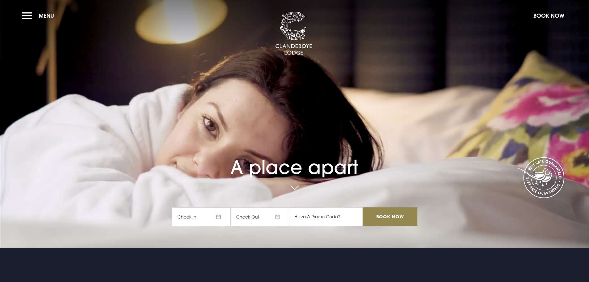  What do you see at coordinates (39, 15) in the screenshot?
I see `button: Menu` at bounding box center [39, 15].